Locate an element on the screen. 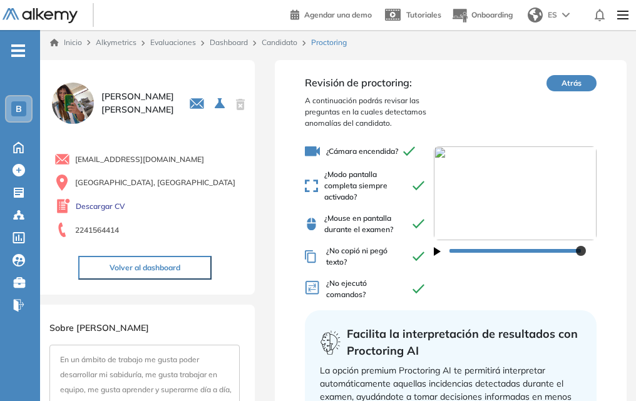 Image resolution: width=636 pixels, height=401 pixels. span: Proctoring is located at coordinates (329, 43).